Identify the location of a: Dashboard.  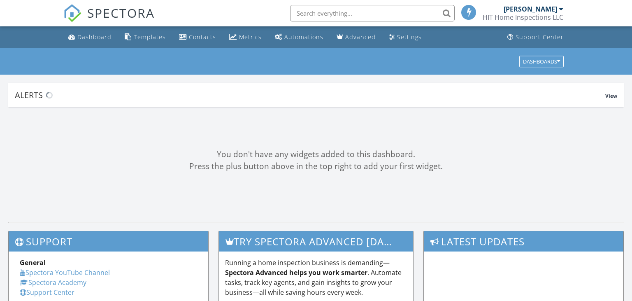
(90, 37).